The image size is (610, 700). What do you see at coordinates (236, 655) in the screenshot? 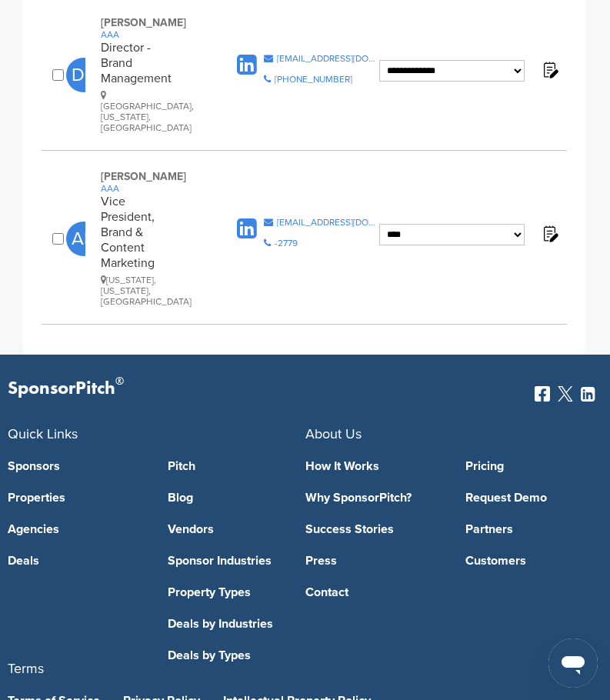
I see `a: Deals by Types` at bounding box center [236, 655].